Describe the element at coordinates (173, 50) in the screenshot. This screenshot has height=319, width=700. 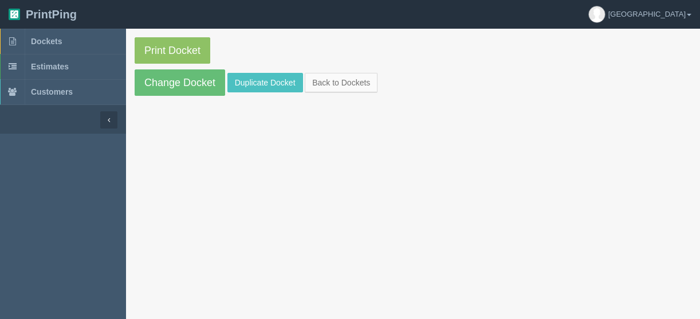
I see `a: Print Docket` at that location.